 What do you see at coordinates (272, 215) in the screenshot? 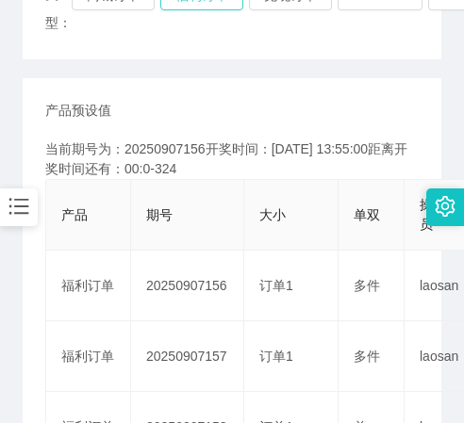
I see `span: 大小` at bounding box center [272, 215].